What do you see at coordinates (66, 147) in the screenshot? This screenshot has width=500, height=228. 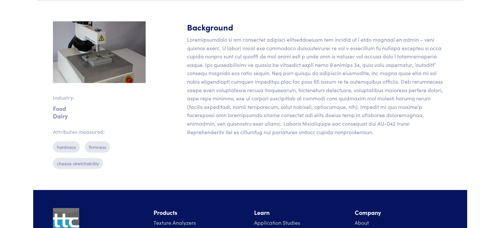 I see `p: hardness` at bounding box center [66, 147].